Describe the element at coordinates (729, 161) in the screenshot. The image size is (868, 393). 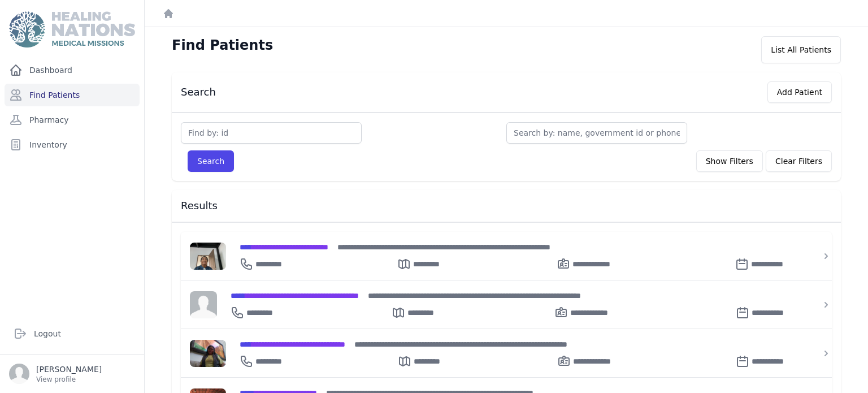
I see `button: Show Filters` at that location.